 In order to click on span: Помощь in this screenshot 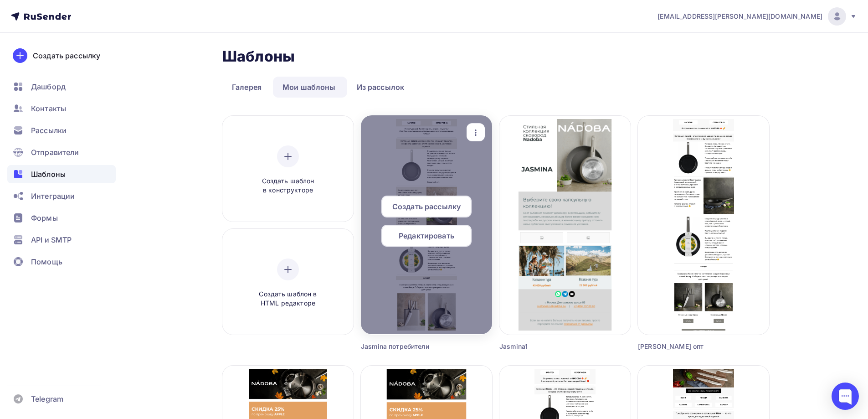, I will do `click(47, 262)`.